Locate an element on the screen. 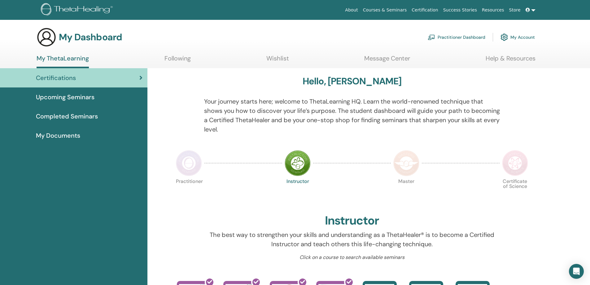 This screenshot has width=590, height=285. div: Open Intercom Messenger is located at coordinates (576, 271).